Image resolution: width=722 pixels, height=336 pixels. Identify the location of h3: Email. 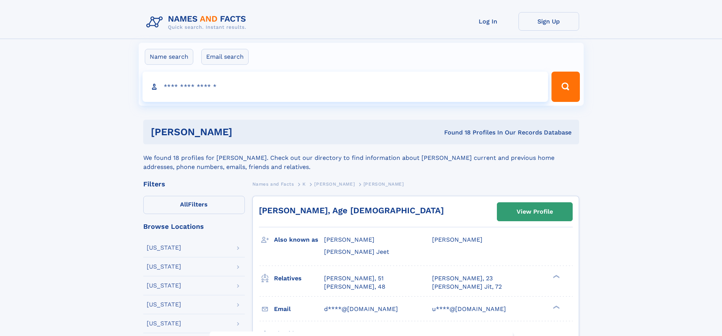
(299, 309).